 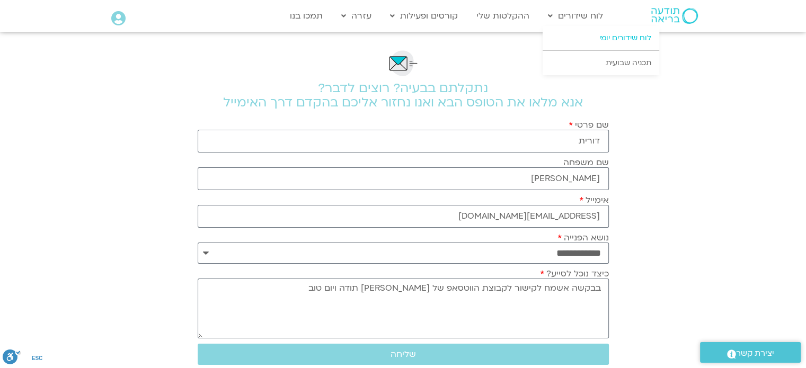 I want to click on a: קורסים ופעילות, so click(x=424, y=16).